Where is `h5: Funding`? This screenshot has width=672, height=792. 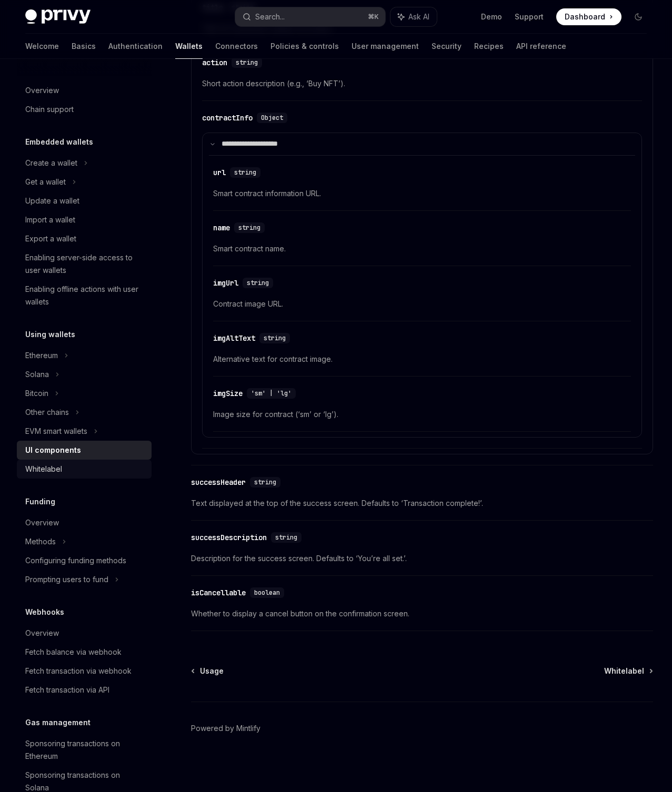
h5: Funding is located at coordinates (40, 502).